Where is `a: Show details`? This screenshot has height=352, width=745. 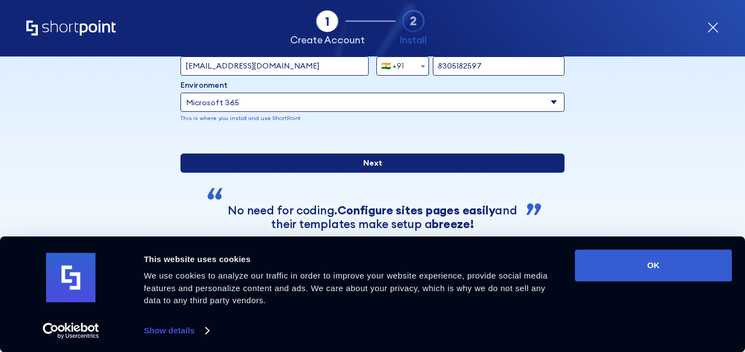
a: Show details is located at coordinates (176, 331).